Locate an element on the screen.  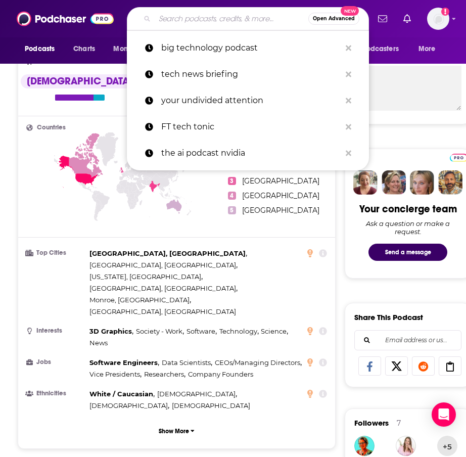
a: tech news briefing is located at coordinates (248, 74).